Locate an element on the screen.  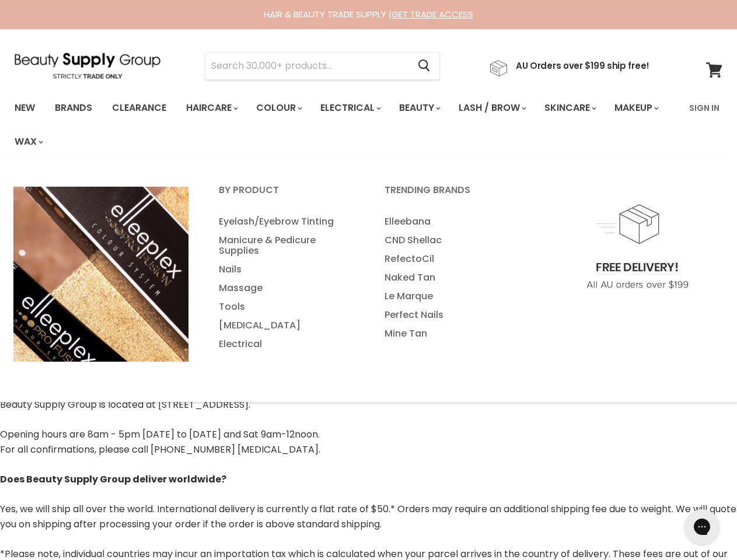
a: Le Marque is located at coordinates (452, 296).